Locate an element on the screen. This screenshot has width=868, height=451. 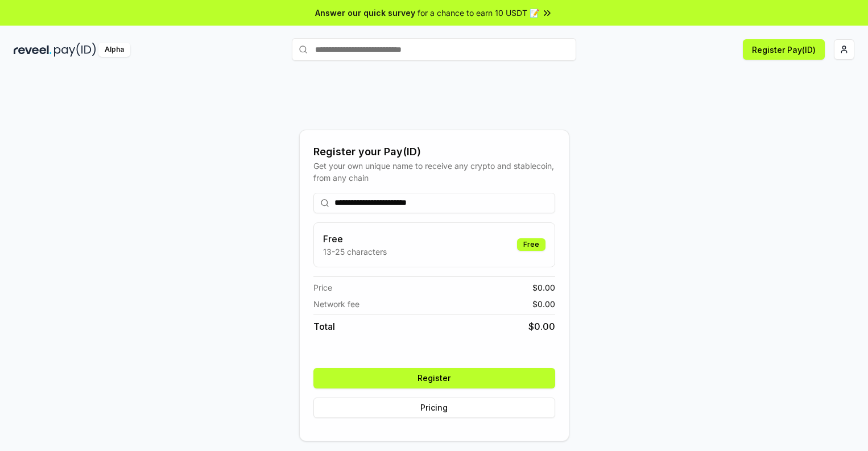
img: reveel_dark is located at coordinates (32, 49).